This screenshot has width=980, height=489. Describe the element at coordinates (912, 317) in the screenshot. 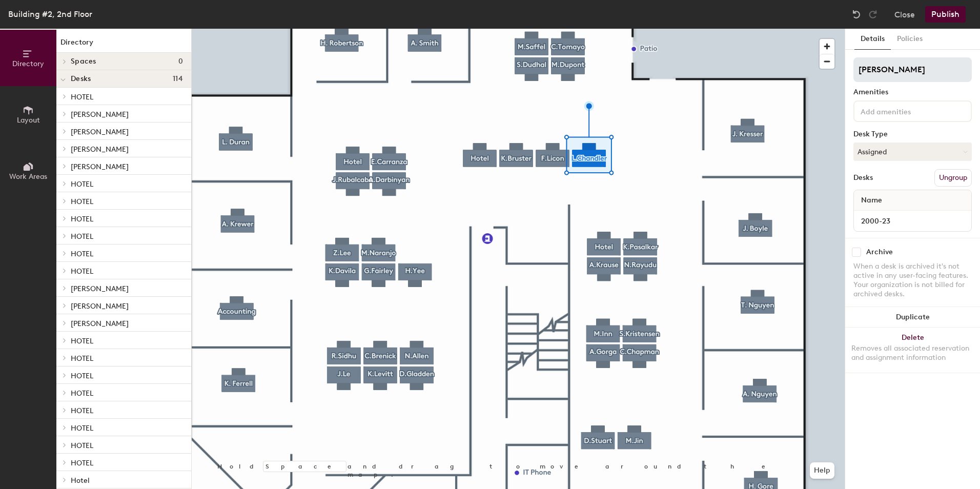

I see `button: Duplicate` at that location.